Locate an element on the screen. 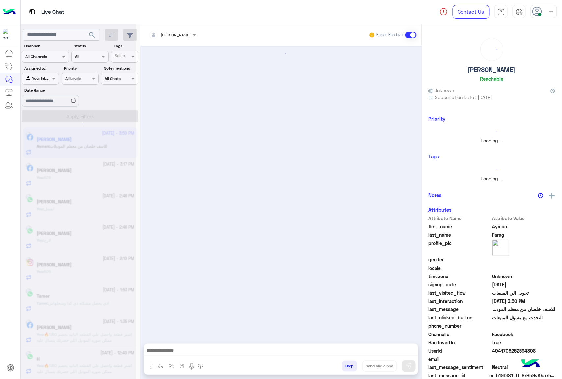  img: picture is located at coordinates (501, 248).